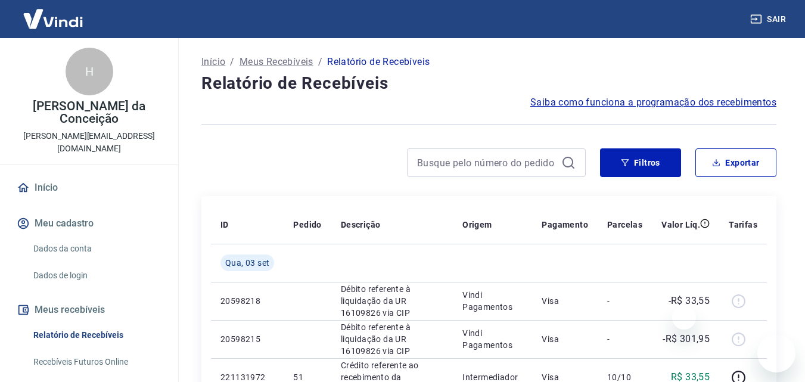 The height and width of the screenshot is (382, 805). What do you see at coordinates (277, 62) in the screenshot?
I see `p: Meus Recebíveis` at bounding box center [277, 62].